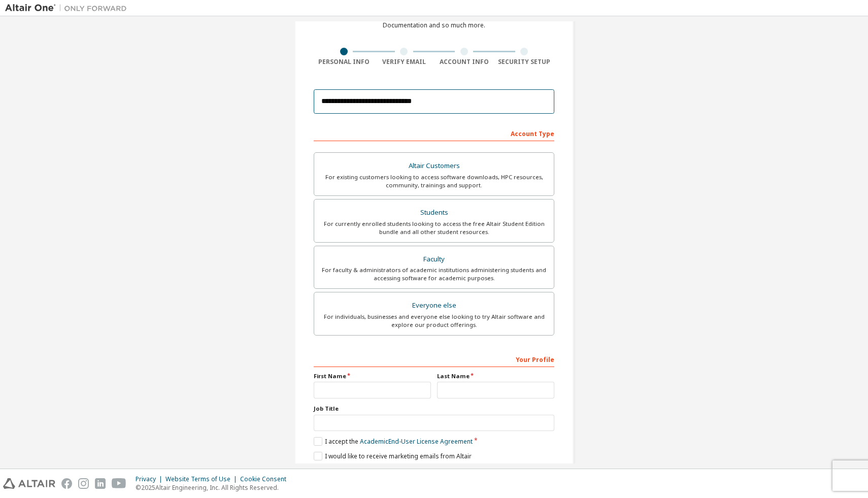 The width and height of the screenshot is (868, 498). Describe the element at coordinates (118, 484) in the screenshot. I see `img: youtube.svg` at that location.